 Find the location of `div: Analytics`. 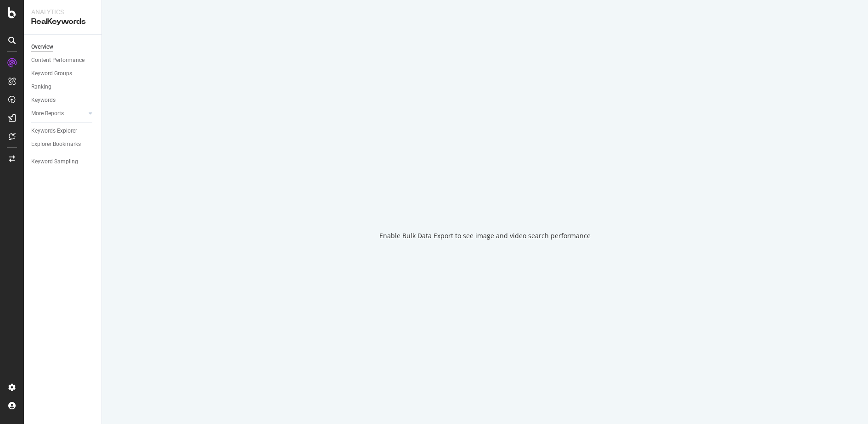

div: Analytics is located at coordinates (62, 12).